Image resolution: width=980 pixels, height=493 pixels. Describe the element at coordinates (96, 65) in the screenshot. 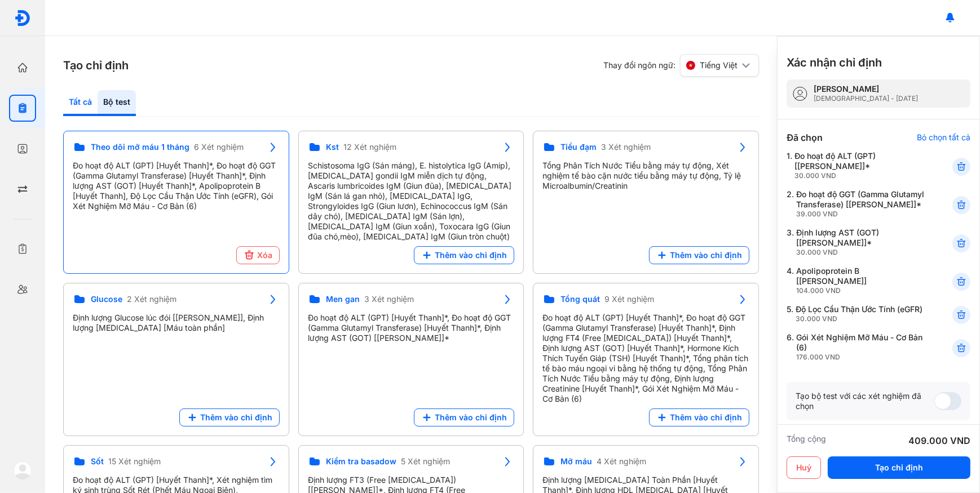

I see `h3: Tạo chỉ định` at that location.